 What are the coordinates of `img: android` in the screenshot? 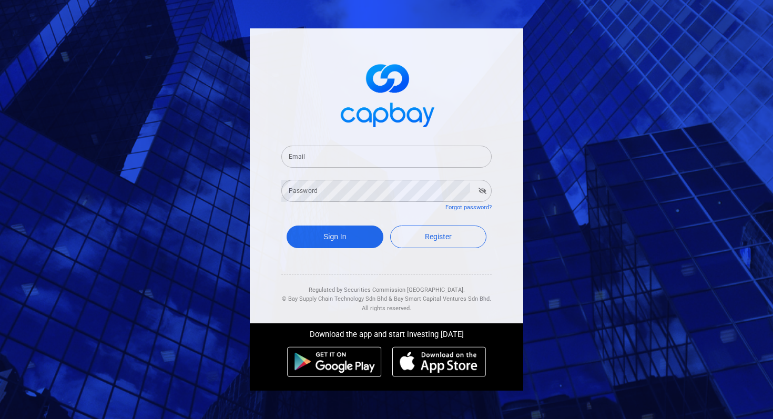 It's located at (334, 362).